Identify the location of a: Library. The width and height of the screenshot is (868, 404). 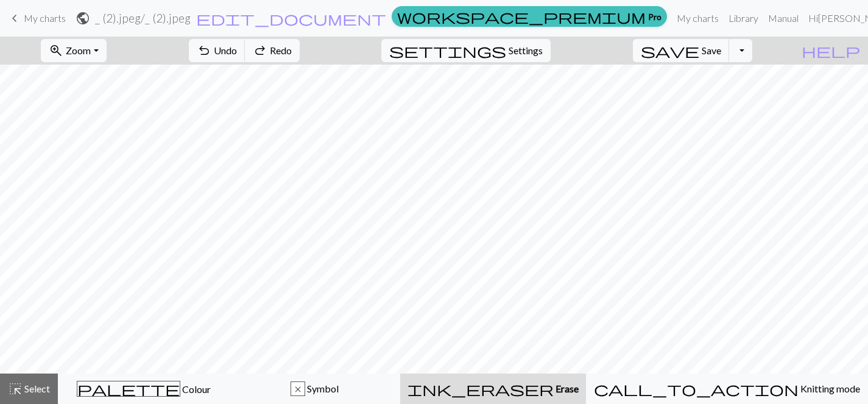
(744, 18).